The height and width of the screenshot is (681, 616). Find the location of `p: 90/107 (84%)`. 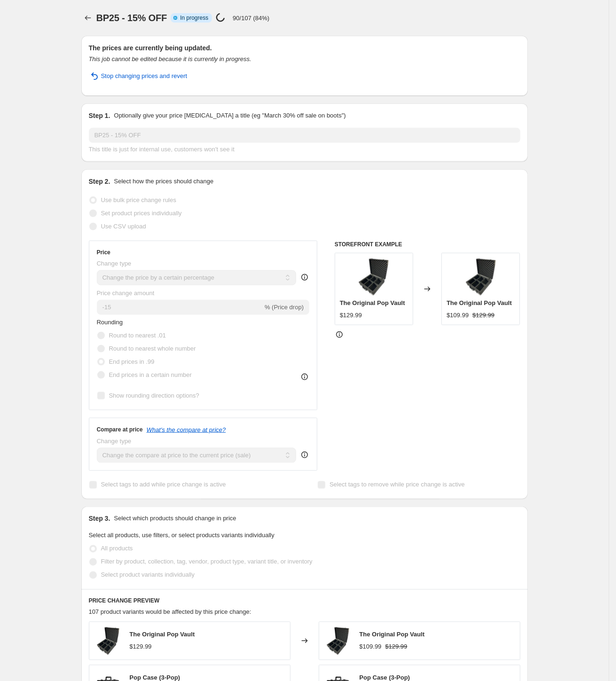

p: 90/107 (84%) is located at coordinates (251, 18).